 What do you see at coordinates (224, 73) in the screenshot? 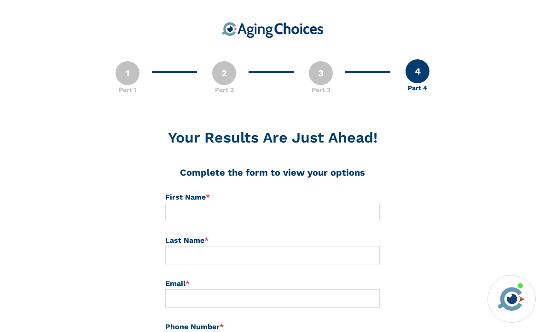
I see `div: 2` at bounding box center [224, 73].